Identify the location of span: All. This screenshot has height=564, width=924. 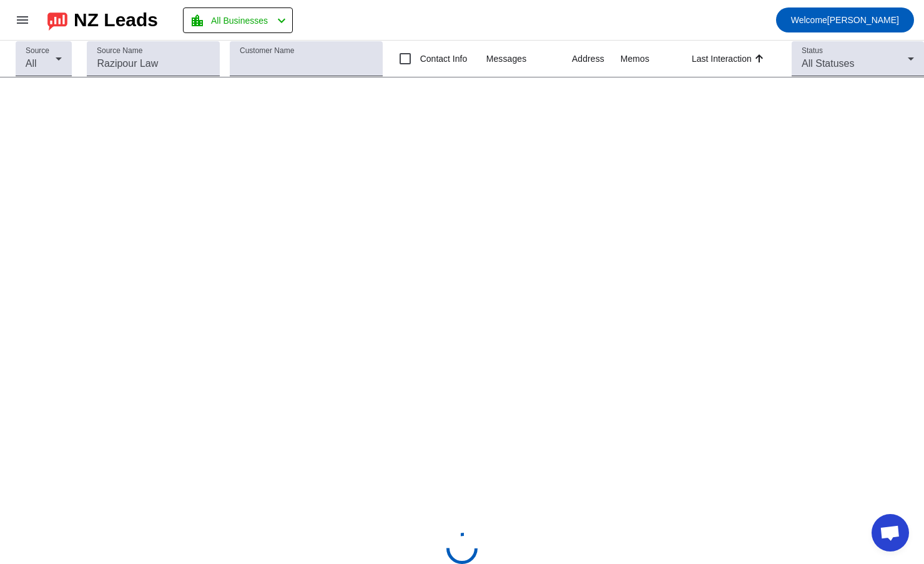
(31, 63).